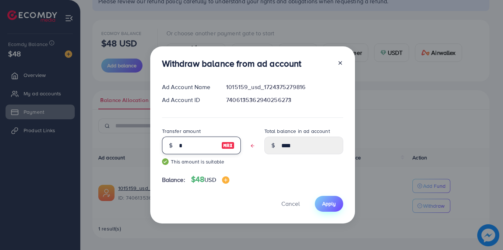 Image resolution: width=503 pixels, height=250 pixels. Describe the element at coordinates (165, 161) in the screenshot. I see `img: guide` at that location.